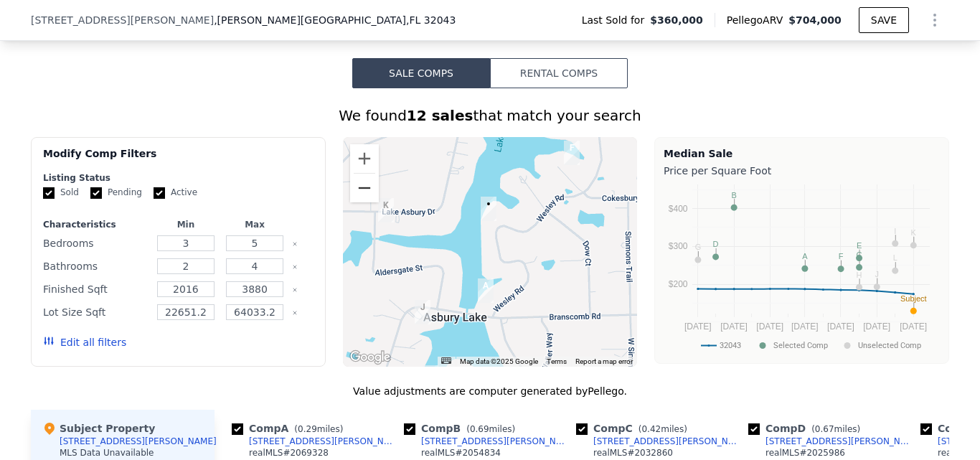 The width and height of the screenshot is (980, 460). I want to click on input: Active, so click(159, 193).